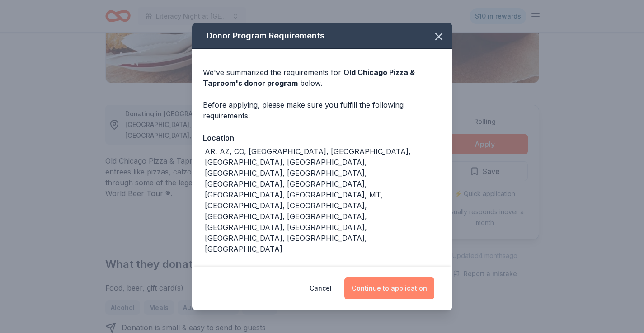 The image size is (644, 333). Describe the element at coordinates (322, 271) in the screenshot. I see `div: Deadline` at that location.